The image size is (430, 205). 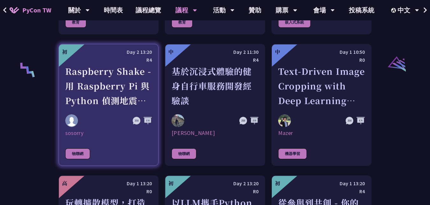 I want to click on div: Day 1 10:50, so click(x=321, y=52).